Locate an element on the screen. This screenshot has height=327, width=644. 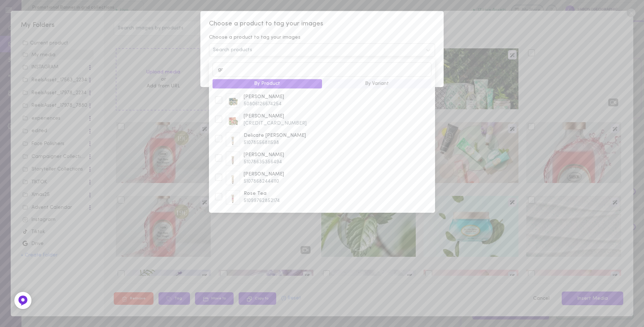
img: 50806126674254 is located at coordinates (233, 100).